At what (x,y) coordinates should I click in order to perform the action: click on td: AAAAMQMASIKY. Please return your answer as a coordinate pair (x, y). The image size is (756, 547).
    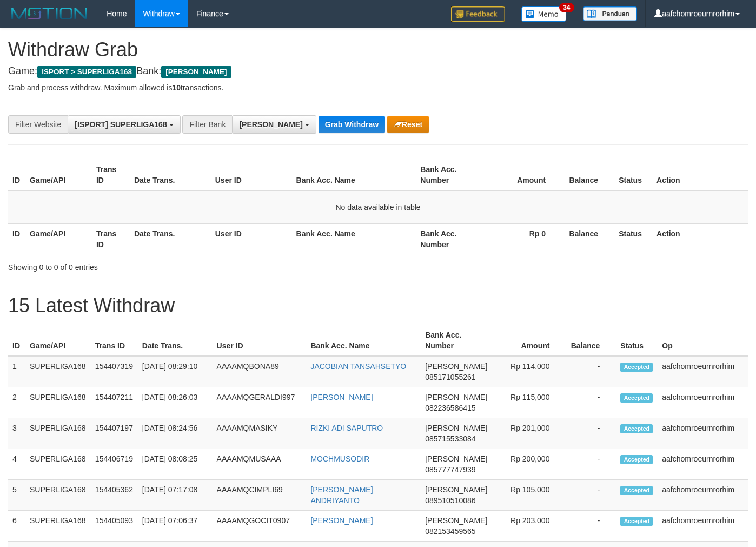
    Looking at the image, I should click on (260, 433).